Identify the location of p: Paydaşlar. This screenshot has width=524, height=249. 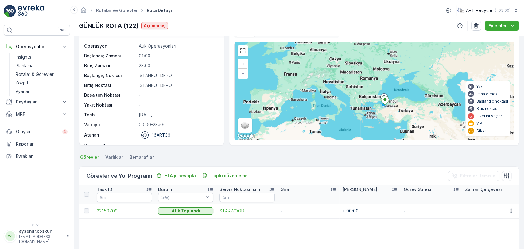
(37, 102).